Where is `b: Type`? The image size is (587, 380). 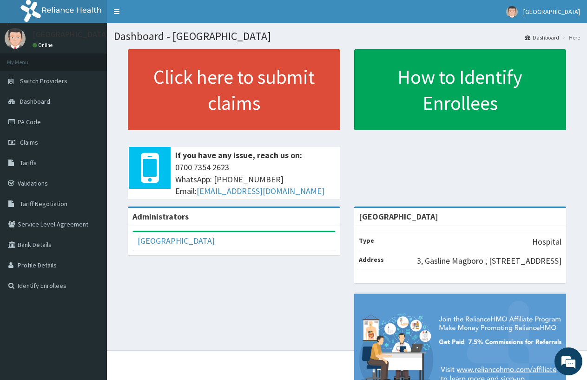 b: Type is located at coordinates (366, 240).